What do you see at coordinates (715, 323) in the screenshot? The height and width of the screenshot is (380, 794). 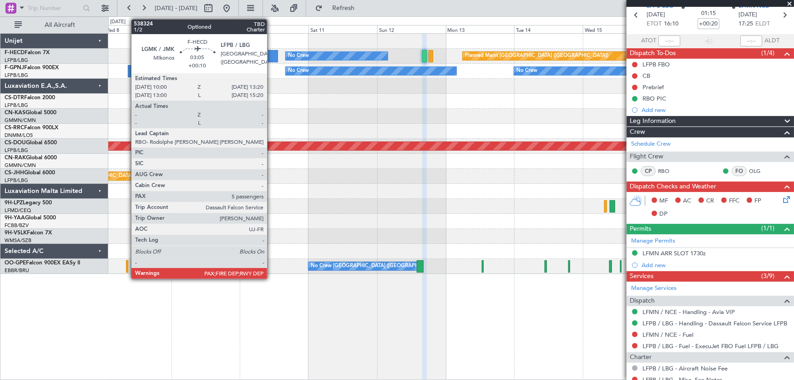 I see `a: LFPB / LBG - Handling - Dassault Falcon Service LFPB` at bounding box center [715, 323].